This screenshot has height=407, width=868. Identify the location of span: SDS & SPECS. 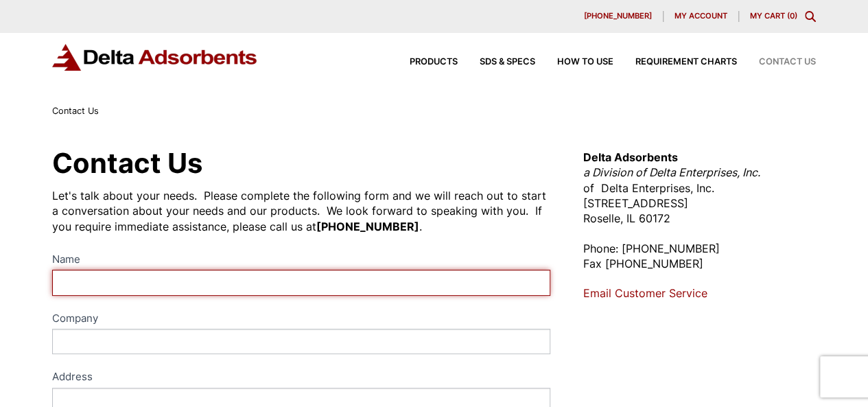
(508, 61).